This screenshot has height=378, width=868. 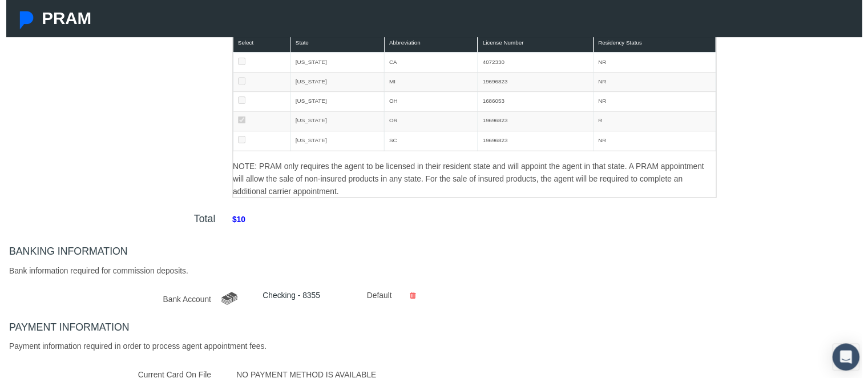 I want to click on td: OH, so click(x=431, y=103).